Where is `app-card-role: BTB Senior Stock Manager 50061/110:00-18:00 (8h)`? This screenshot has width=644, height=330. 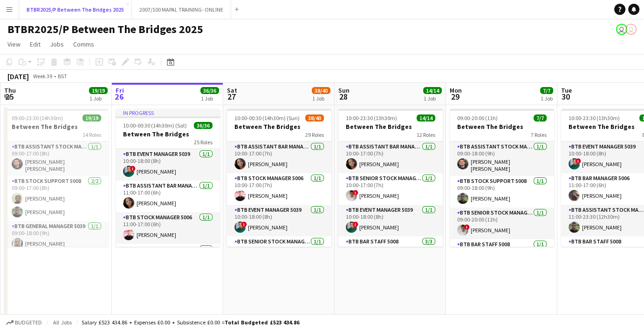
app-card-role: BTB Senior Stock Manager 50061/110:00-18:00 (8h) is located at coordinates (280, 253).